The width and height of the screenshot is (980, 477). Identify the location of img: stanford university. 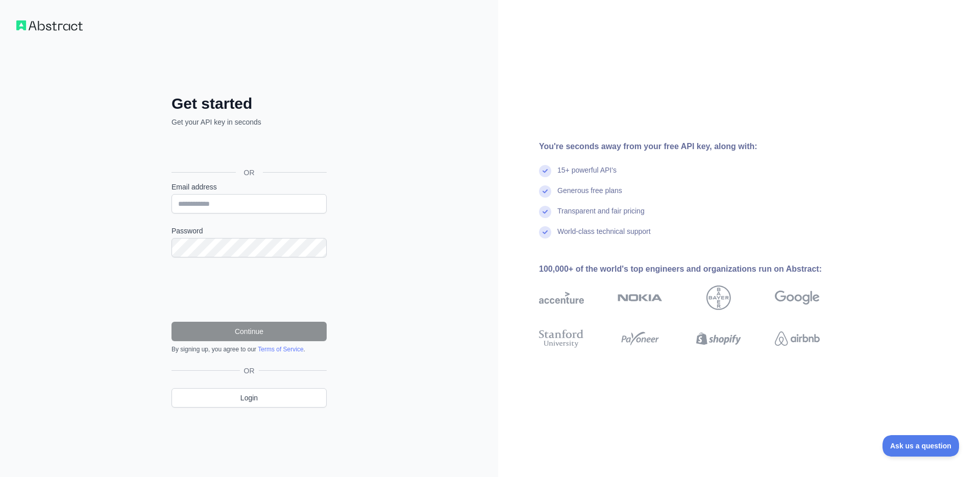
(562, 338).